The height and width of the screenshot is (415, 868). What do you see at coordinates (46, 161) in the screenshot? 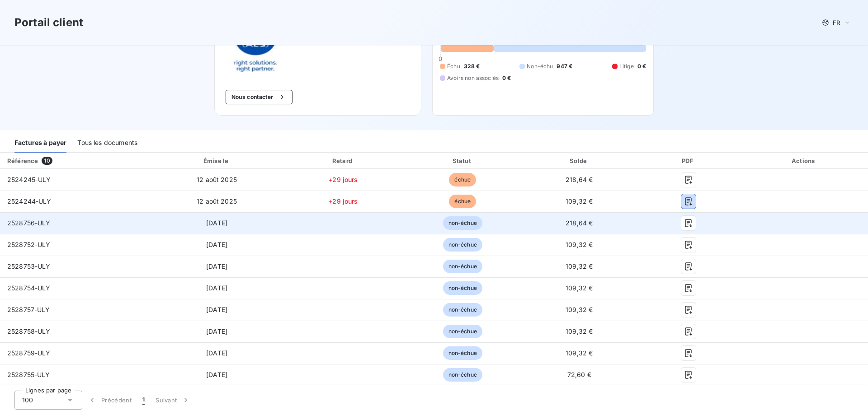
I see `span: 10` at bounding box center [46, 161].